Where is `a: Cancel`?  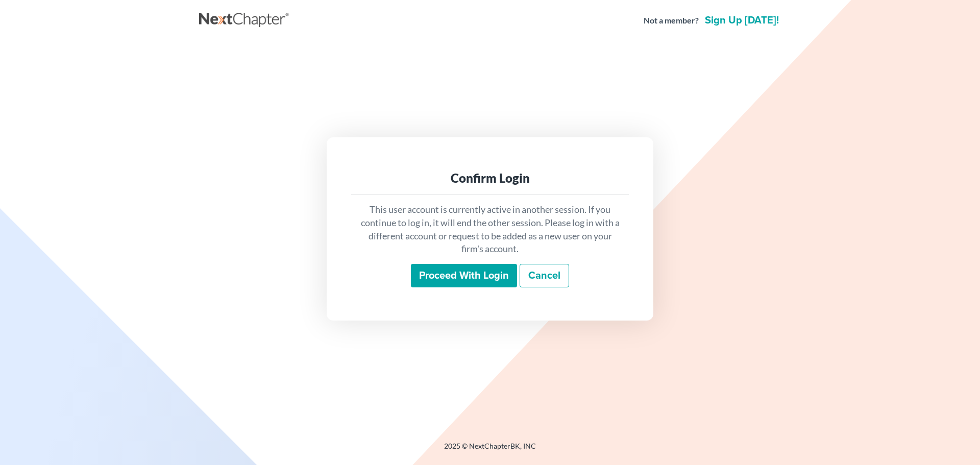 a: Cancel is located at coordinates (544, 276).